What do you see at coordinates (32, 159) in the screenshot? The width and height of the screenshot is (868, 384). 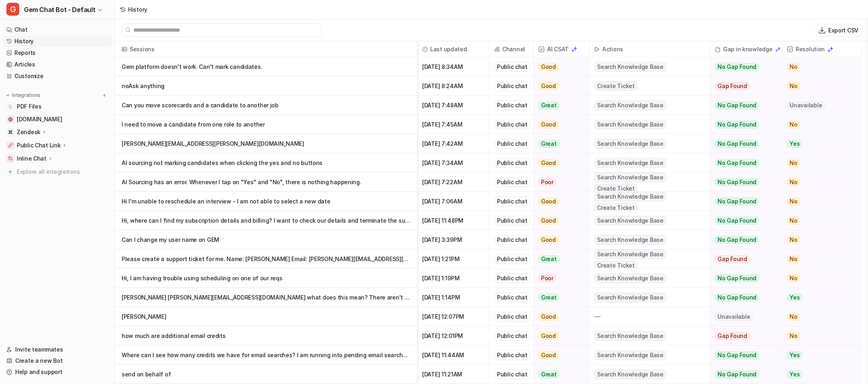 I see `p: Inline Chat` at bounding box center [32, 159].